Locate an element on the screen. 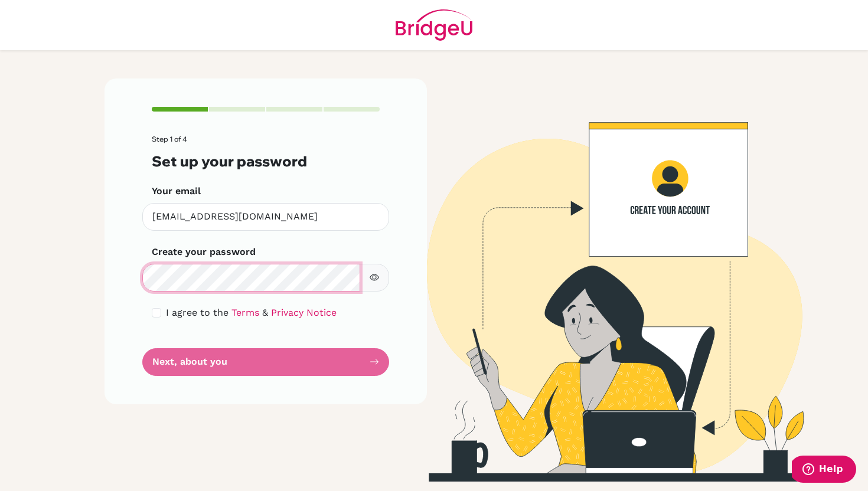 This screenshot has height=491, width=868. span: I agree to the is located at coordinates (197, 312).